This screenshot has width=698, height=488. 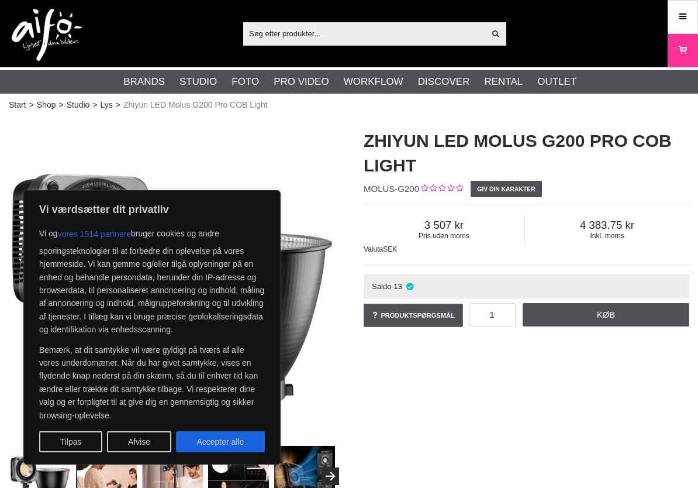 What do you see at coordinates (152, 327) in the screenshot?
I see `div: Vi værdsætter dit privatliv` at bounding box center [152, 327].